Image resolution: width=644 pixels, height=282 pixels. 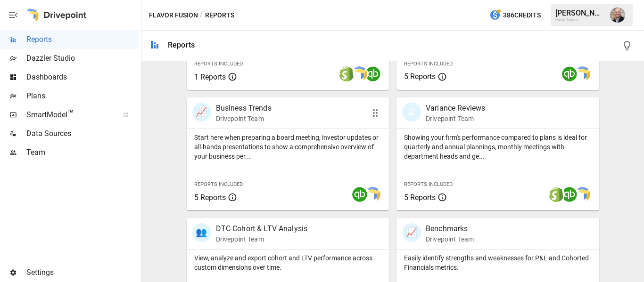 What do you see at coordinates (288, 263) in the screenshot?
I see `p: View, analyze and export cohort and LTV performance across custom dimensions over time.` at bounding box center [288, 263].